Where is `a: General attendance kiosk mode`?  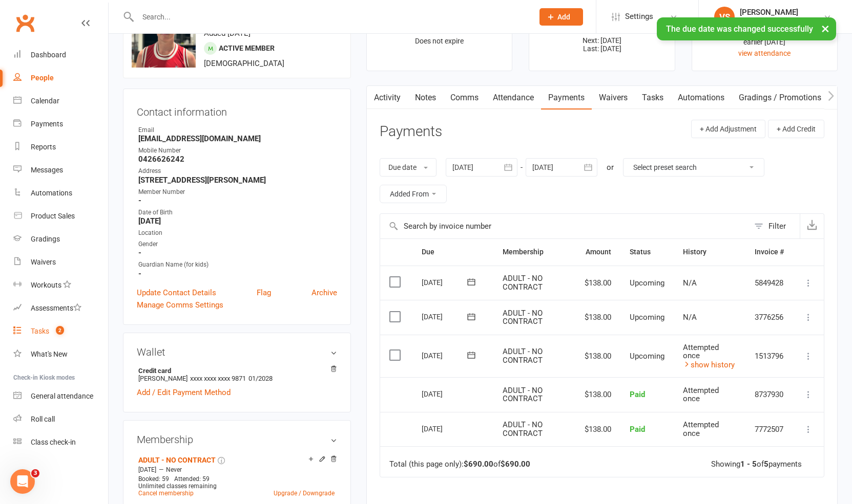 a: General attendance kiosk mode is located at coordinates (60, 396).